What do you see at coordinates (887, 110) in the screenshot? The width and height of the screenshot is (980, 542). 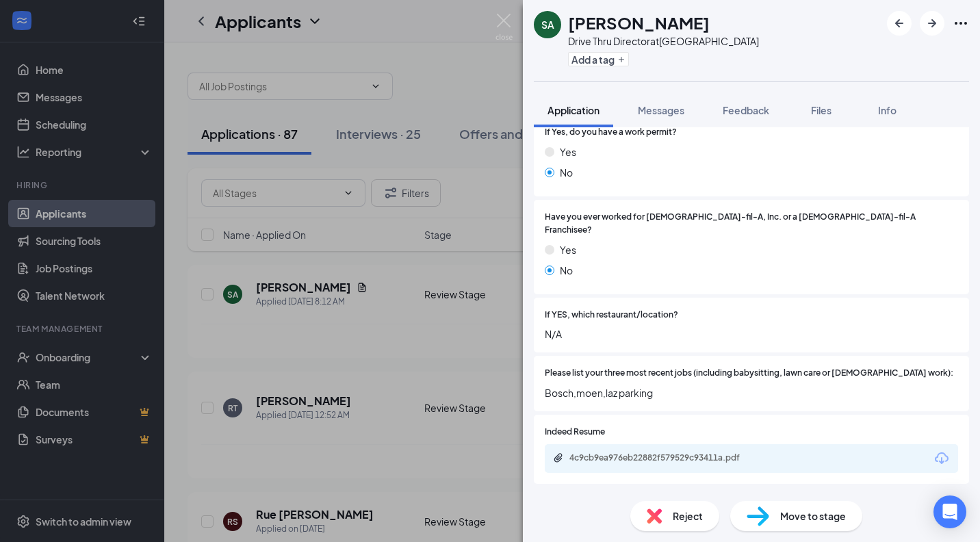 I see `span: Info` at bounding box center [887, 110].